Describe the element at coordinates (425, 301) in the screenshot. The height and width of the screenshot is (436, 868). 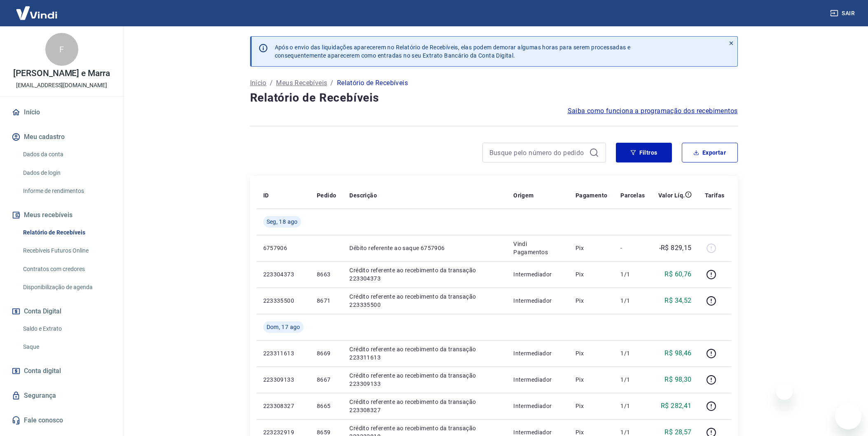
I see `p: Crédito referente ao recebimento da transação 223335500` at that location.